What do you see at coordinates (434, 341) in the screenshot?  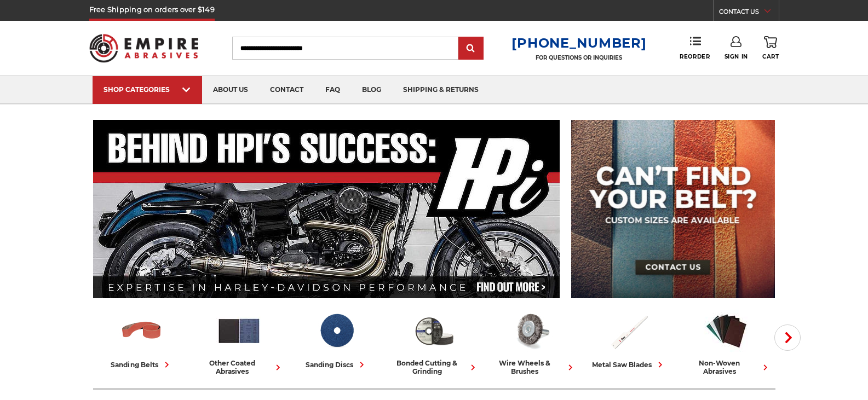 I see `a: bonded cutting & grinding` at bounding box center [434, 341].